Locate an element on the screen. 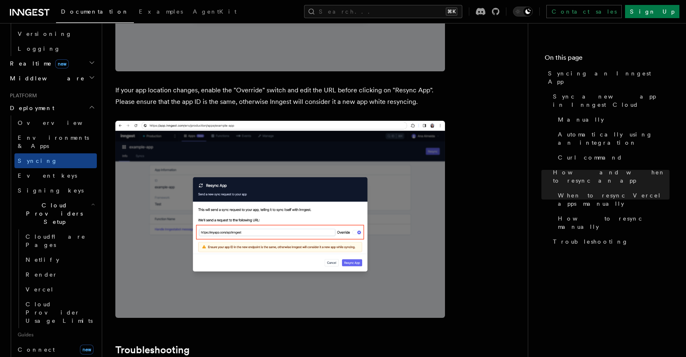  span: Platform is located at coordinates (22, 96).